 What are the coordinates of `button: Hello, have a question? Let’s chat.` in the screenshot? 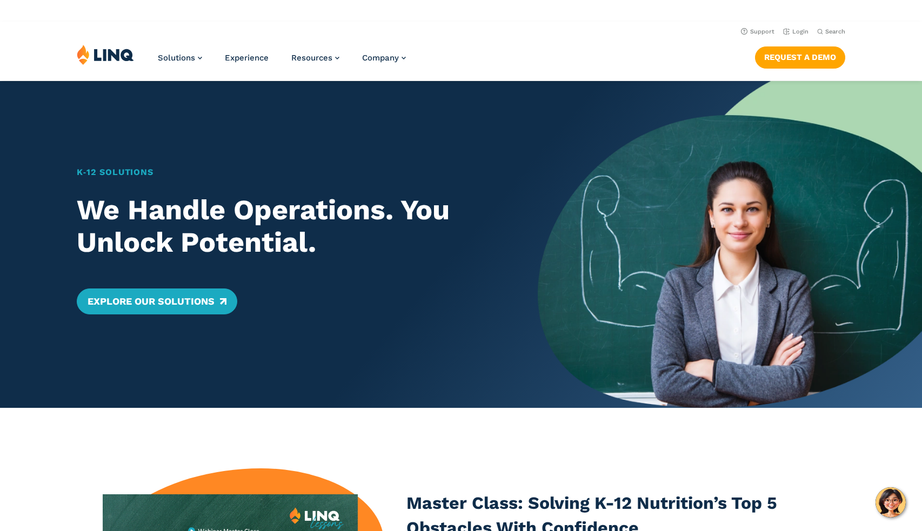 It's located at (890, 502).